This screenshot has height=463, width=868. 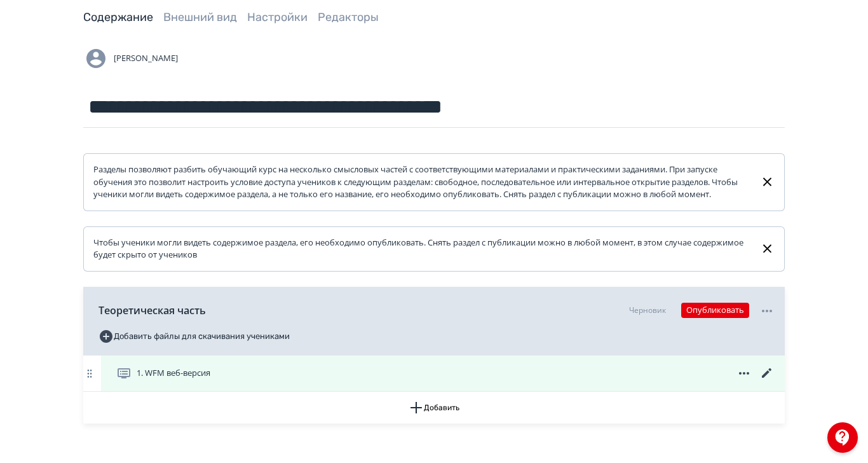 What do you see at coordinates (193, 337) in the screenshot?
I see `button: Добавить файлы для скачивания учениками` at bounding box center [193, 337].